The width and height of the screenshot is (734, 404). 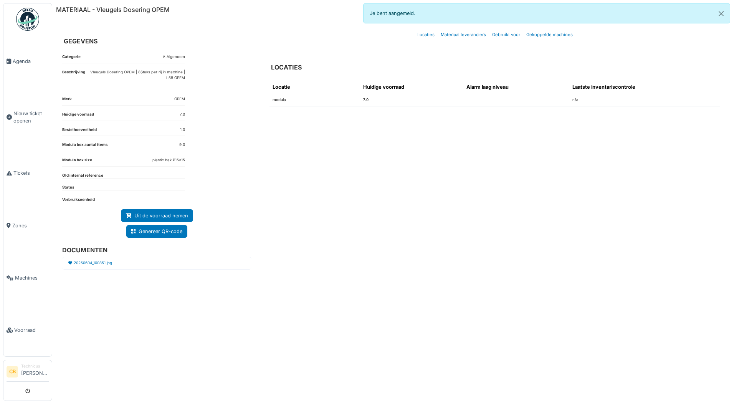 What do you see at coordinates (12, 372) in the screenshot?
I see `li: CB` at bounding box center [12, 372].